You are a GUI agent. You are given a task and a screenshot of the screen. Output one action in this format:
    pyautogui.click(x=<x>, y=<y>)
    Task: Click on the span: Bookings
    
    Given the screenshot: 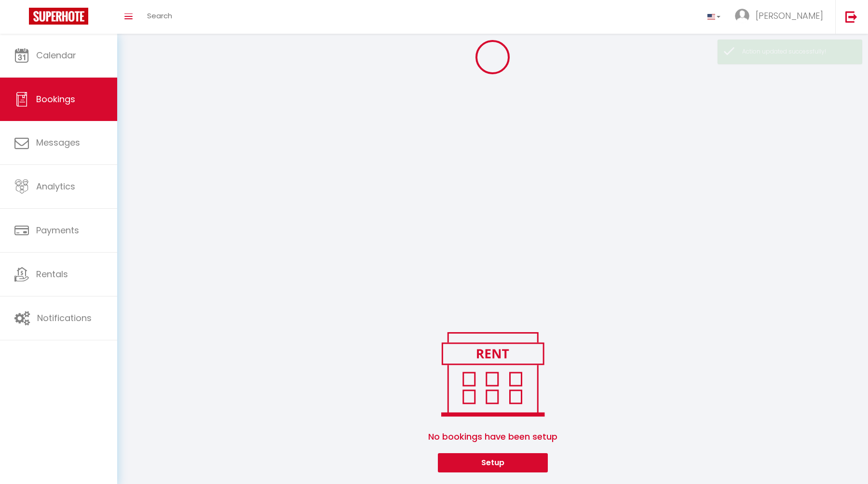 What is the action you would take?
    pyautogui.click(x=55, y=99)
    